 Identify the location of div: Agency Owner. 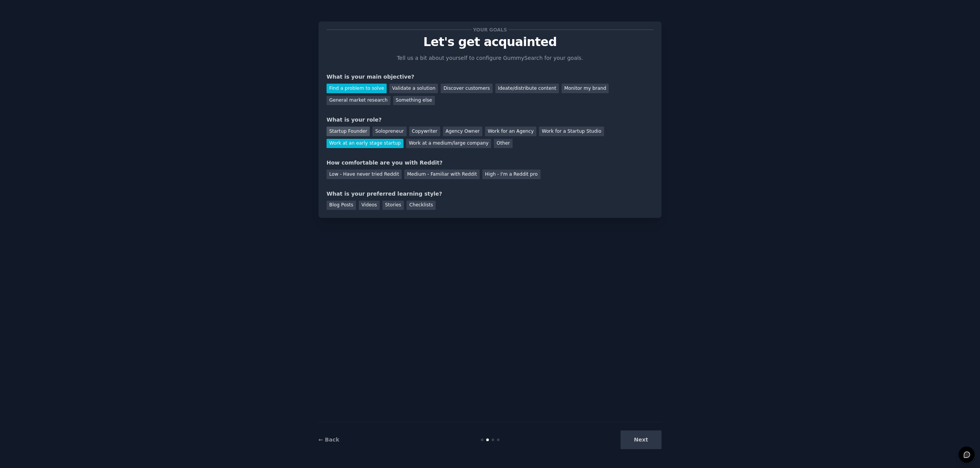
(463, 131).